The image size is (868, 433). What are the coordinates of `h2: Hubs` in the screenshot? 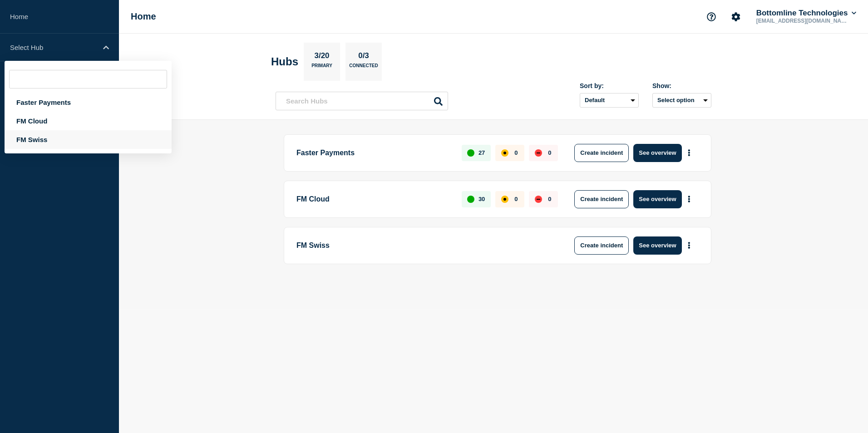 It's located at (284, 61).